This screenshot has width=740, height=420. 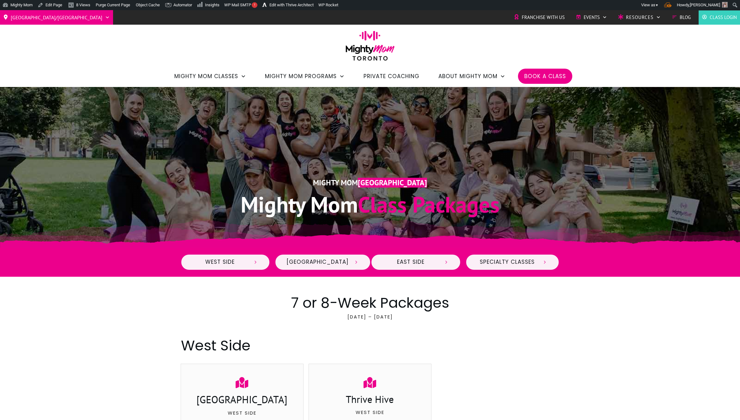 I want to click on a: Mighty Mom Programs, so click(x=305, y=76).